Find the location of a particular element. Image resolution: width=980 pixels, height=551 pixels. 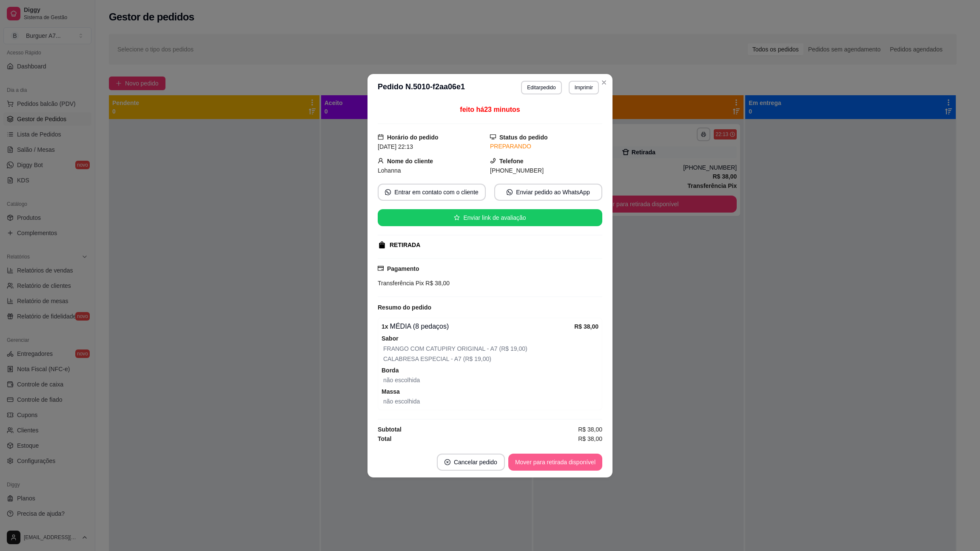

button: close-circleCancelar pedido is located at coordinates (470, 463).